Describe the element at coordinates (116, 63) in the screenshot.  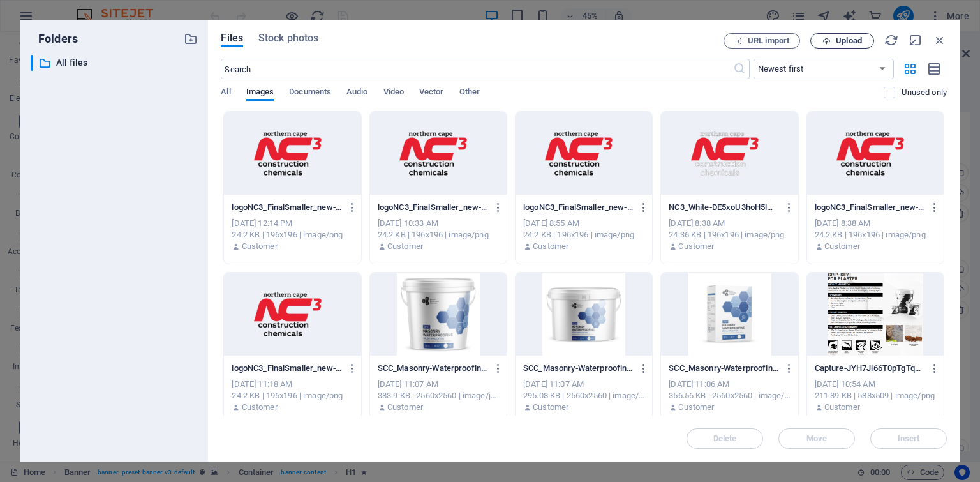
I see `p: All files` at that location.